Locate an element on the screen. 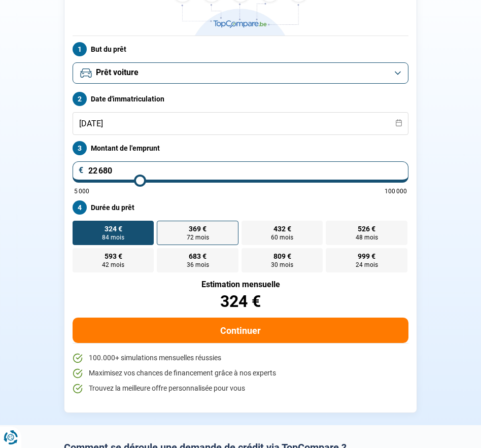  label: But du prêt is located at coordinates (241, 49).